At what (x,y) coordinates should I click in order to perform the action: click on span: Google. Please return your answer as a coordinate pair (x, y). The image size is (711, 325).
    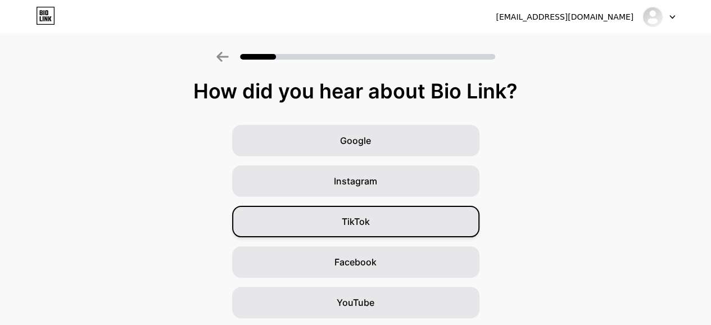
    Looking at the image, I should click on (355, 141).